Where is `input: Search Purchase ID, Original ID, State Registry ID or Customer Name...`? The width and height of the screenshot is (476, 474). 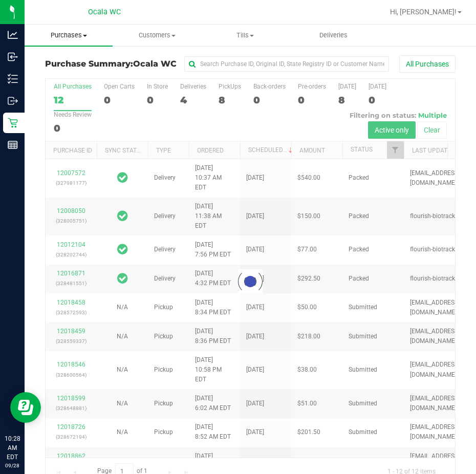 input: Search Purchase ID, Original ID, State Registry ID or Customer Name... is located at coordinates (287, 64).